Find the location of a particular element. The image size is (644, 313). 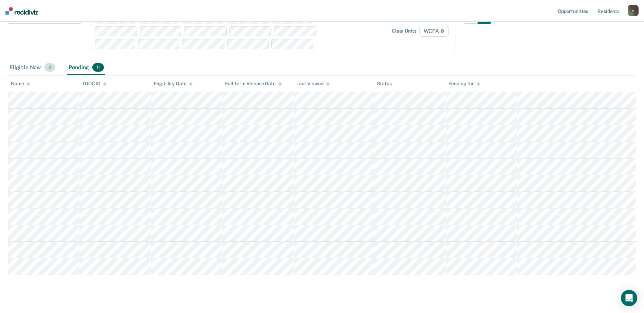

div: Eligibility Date is located at coordinates (173, 84).